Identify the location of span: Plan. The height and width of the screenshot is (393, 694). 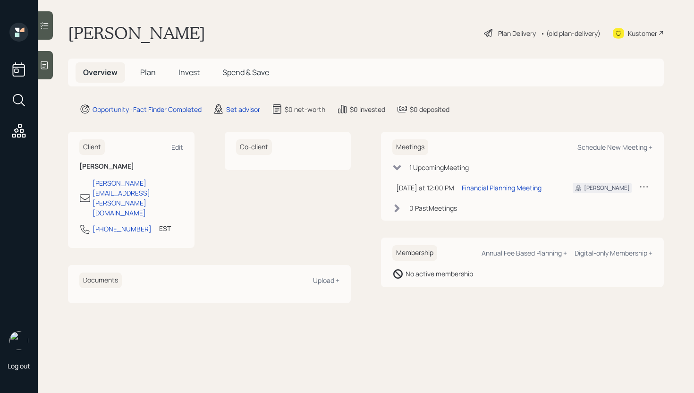
(148, 72).